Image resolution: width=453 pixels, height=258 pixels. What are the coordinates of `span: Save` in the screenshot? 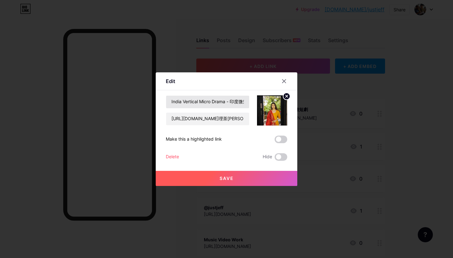 It's located at (227, 178).